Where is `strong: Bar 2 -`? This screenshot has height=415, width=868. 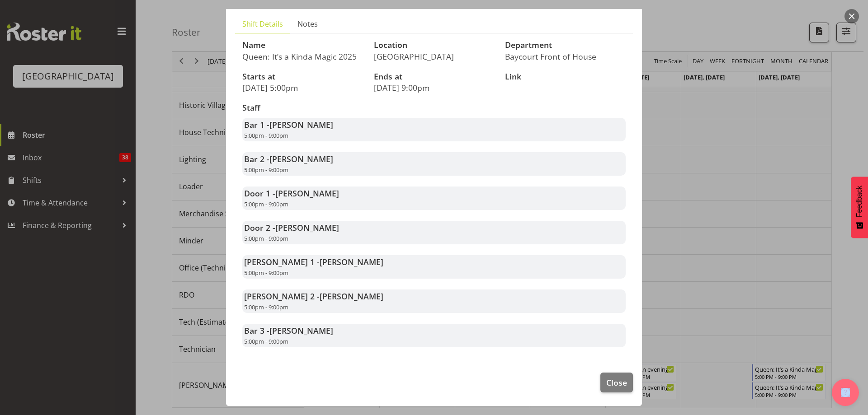
strong: Bar 2 - is located at coordinates (288, 159).